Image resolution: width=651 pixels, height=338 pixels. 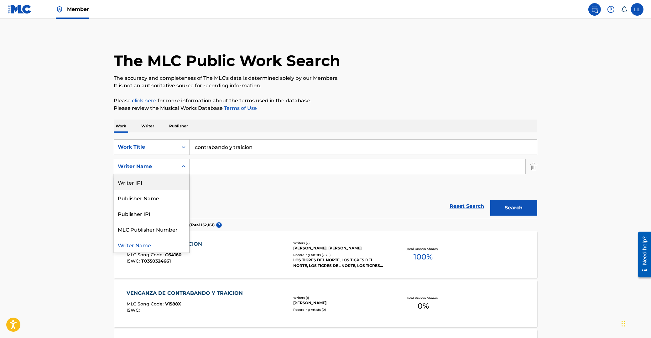 I want to click on div: Writers ( 2 ), so click(x=340, y=243).